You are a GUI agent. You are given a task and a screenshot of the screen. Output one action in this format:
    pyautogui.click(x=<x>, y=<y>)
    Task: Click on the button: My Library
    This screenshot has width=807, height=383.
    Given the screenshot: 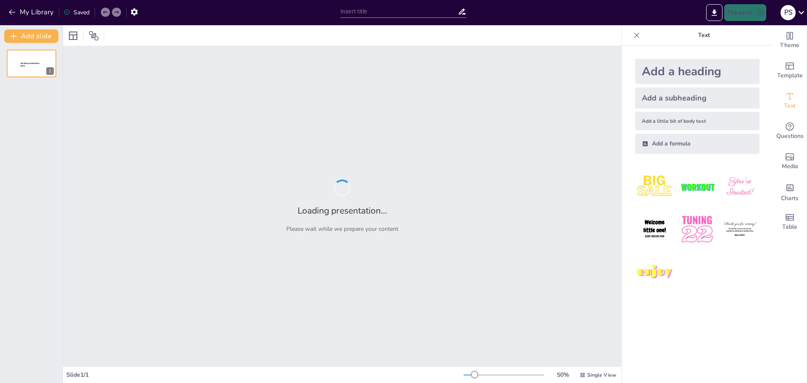 What is the action you would take?
    pyautogui.click(x=32, y=12)
    